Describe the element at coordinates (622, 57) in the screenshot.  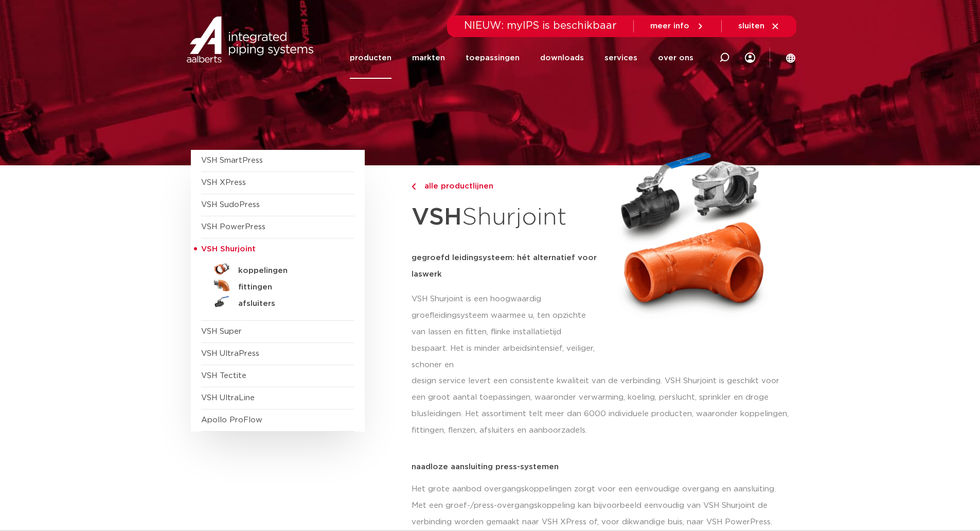
I see `a: services` at that location.